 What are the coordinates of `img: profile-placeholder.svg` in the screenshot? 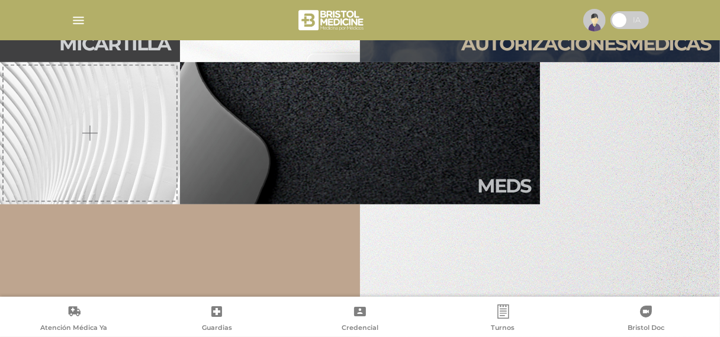 It's located at (595, 20).